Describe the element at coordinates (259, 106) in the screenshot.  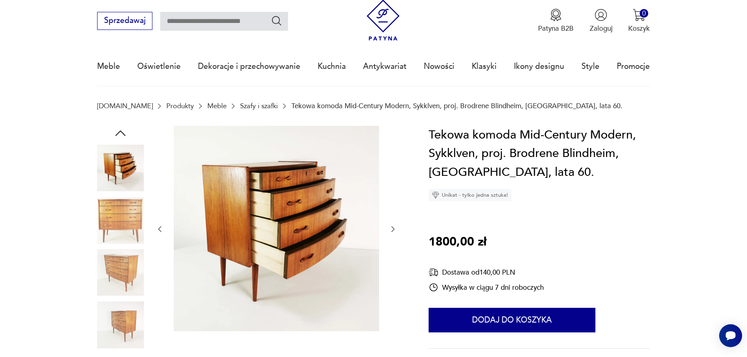
I see `a: Szafy i szafki` at that location.